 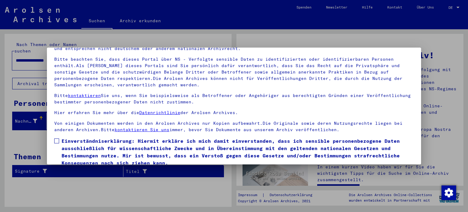 What do you see at coordinates (234, 112) in the screenshot?
I see `p: Hier erfahren Sie mehr über die der Arolsen Archives.` at bounding box center [234, 112].